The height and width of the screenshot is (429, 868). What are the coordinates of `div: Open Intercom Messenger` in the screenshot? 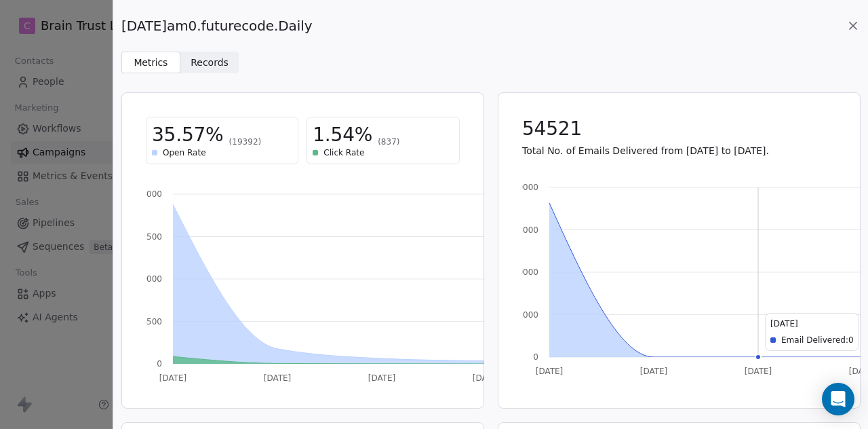 It's located at (838, 399).